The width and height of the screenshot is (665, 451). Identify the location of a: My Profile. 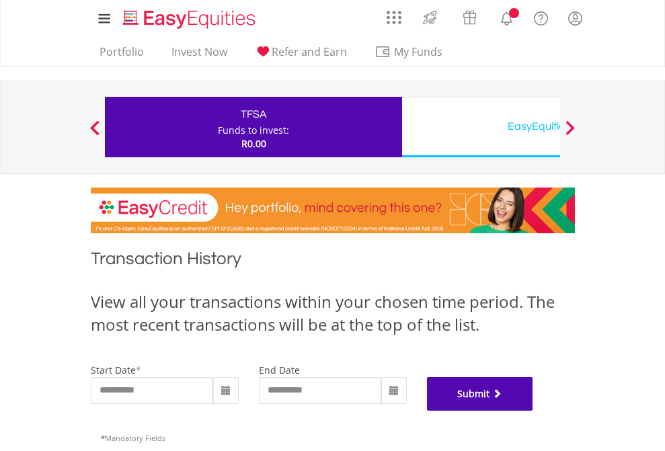
(575, 18).